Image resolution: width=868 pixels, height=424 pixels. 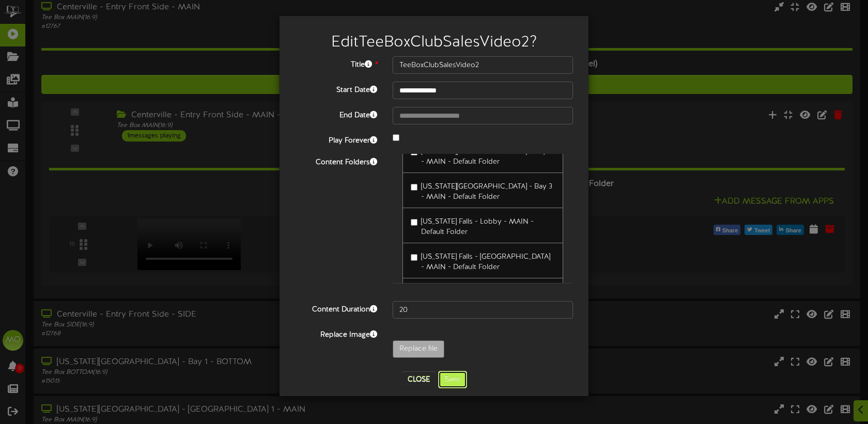 I want to click on label: Play Forever, so click(x=335, y=139).